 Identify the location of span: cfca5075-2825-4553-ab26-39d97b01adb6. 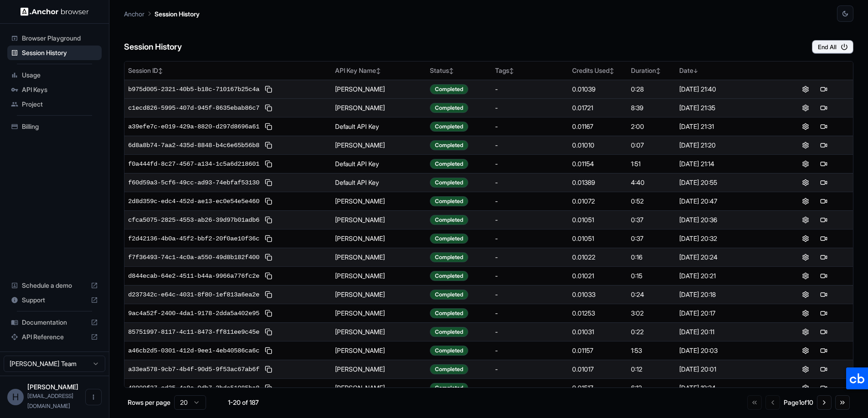
(194, 220).